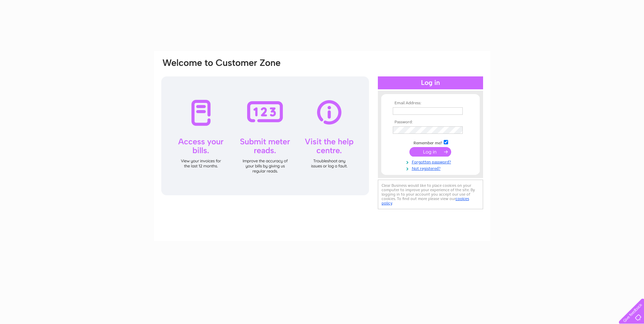 Image resolution: width=644 pixels, height=324 pixels. I want to click on a: Forgotten password?, so click(431, 161).